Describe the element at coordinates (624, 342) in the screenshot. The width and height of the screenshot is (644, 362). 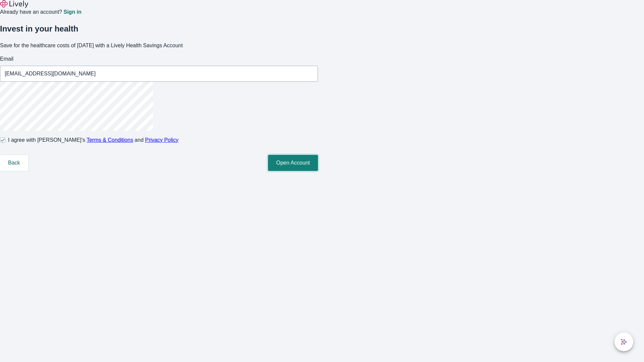
I see `svg: Lively AI Assistant` at that location.